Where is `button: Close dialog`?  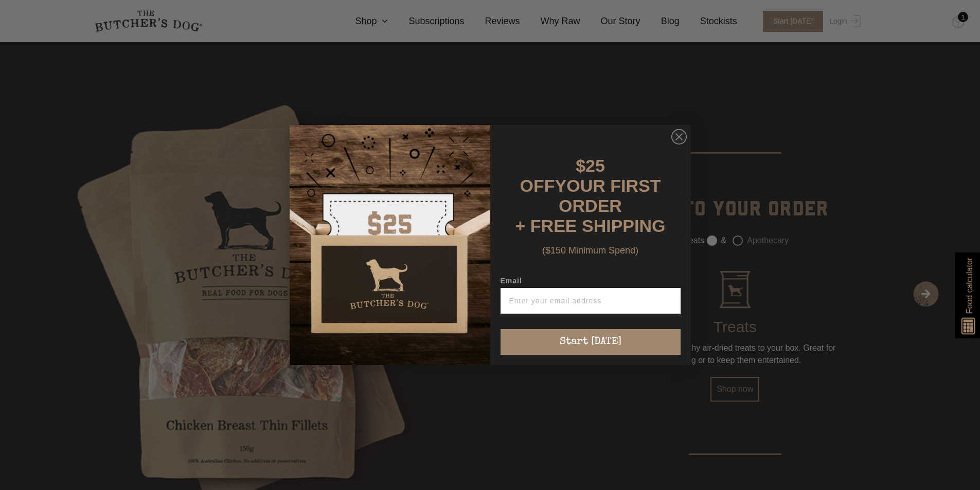 button: Close dialog is located at coordinates (679, 137).